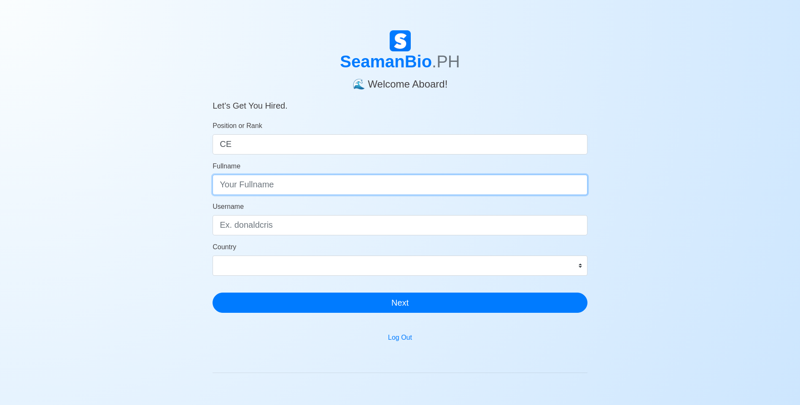 The width and height of the screenshot is (800, 405). I want to click on span: .PH, so click(445, 62).